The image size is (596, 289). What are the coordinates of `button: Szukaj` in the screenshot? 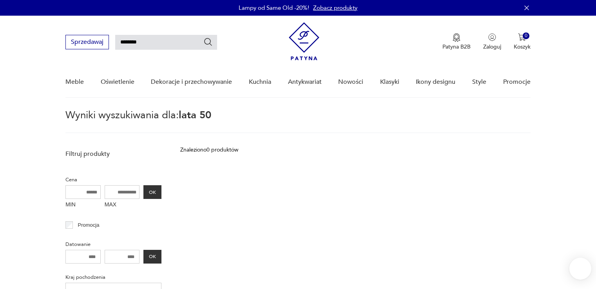 It's located at (208, 42).